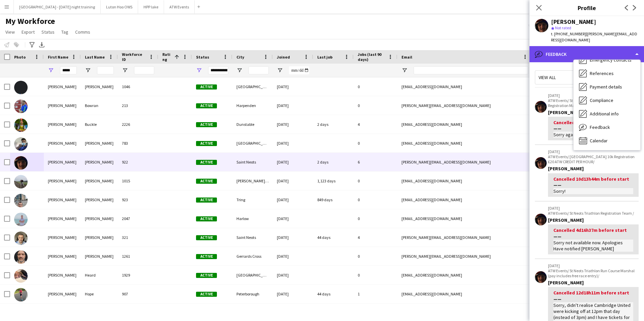 The height and width of the screenshot is (321, 644). Describe the element at coordinates (253, 106) in the screenshot. I see `div: Harpenden` at that location.